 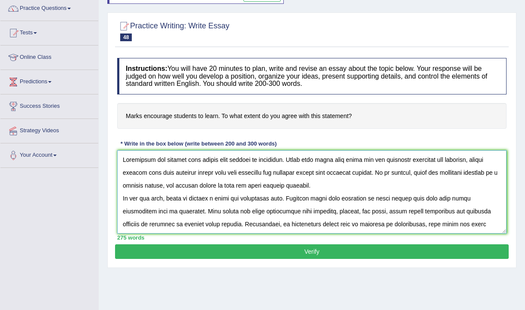 I want to click on a: Your Account, so click(x=49, y=154).